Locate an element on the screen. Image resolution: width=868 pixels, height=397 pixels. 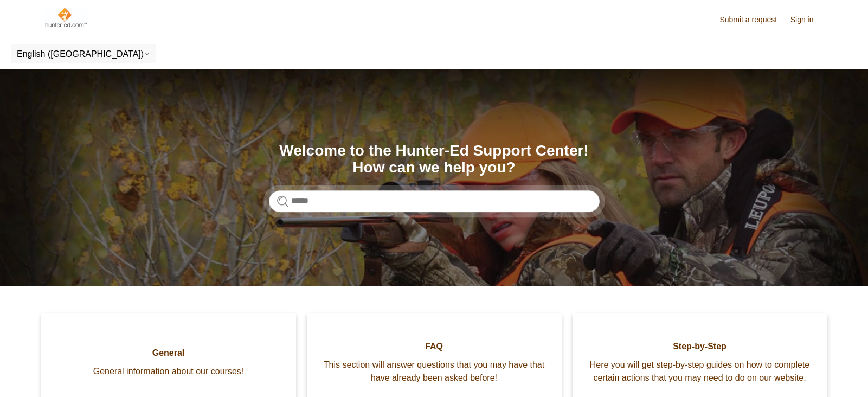
span: General is located at coordinates (169, 353).